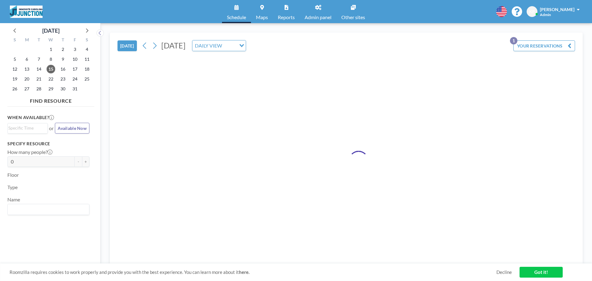 The image size is (592, 281). I want to click on span: Thursday, October 30, 2025, so click(63, 89).